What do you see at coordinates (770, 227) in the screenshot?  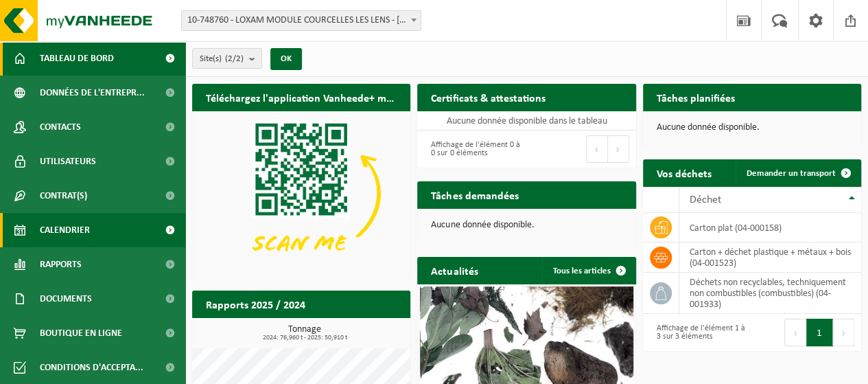 I see `td: carton plat (04-000158)` at bounding box center [770, 227].